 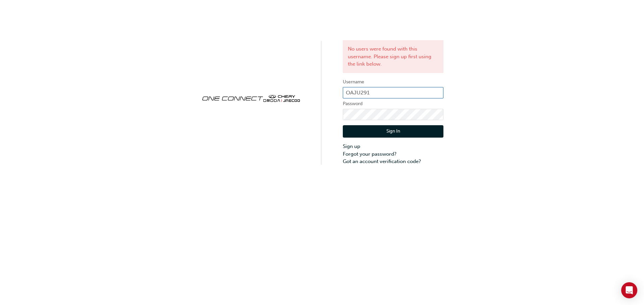 I want to click on img: oneconnect, so click(x=251, y=98).